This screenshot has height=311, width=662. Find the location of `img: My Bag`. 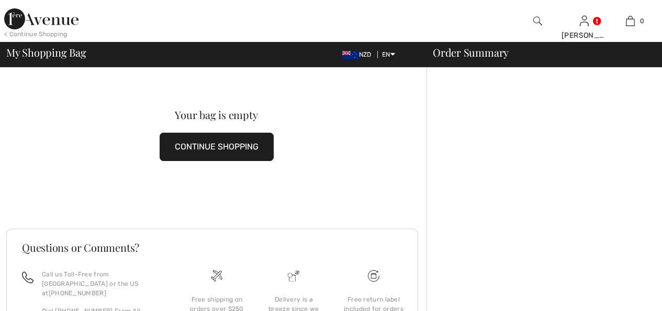

img: My Bag is located at coordinates (630, 21).